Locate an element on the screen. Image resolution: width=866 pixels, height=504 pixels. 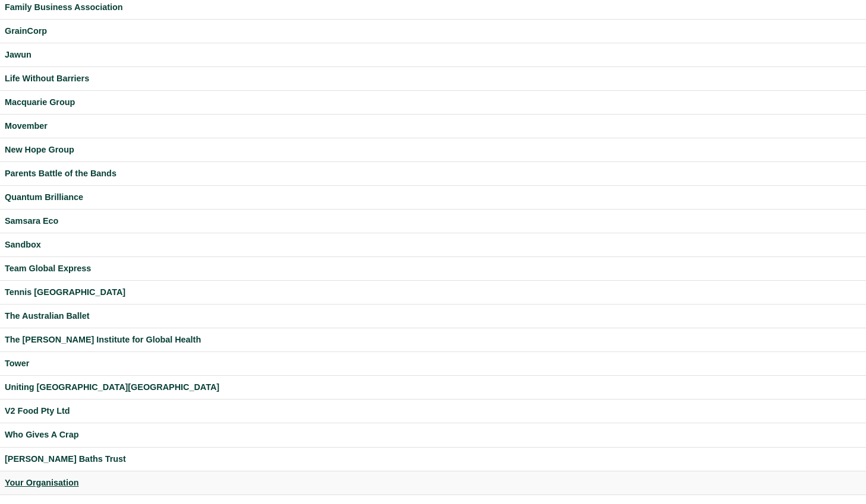
div: Team Global Express is located at coordinates (433, 268).